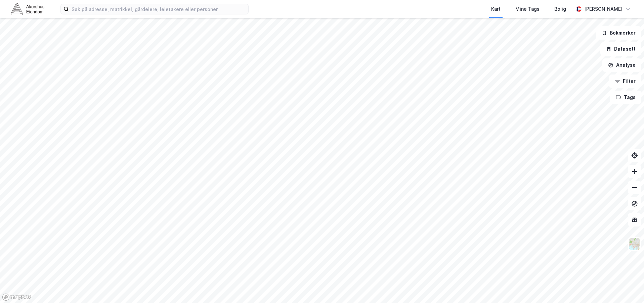 The width and height of the screenshot is (644, 303). Describe the element at coordinates (528, 9) in the screenshot. I see `div: Mine Tags` at that location.